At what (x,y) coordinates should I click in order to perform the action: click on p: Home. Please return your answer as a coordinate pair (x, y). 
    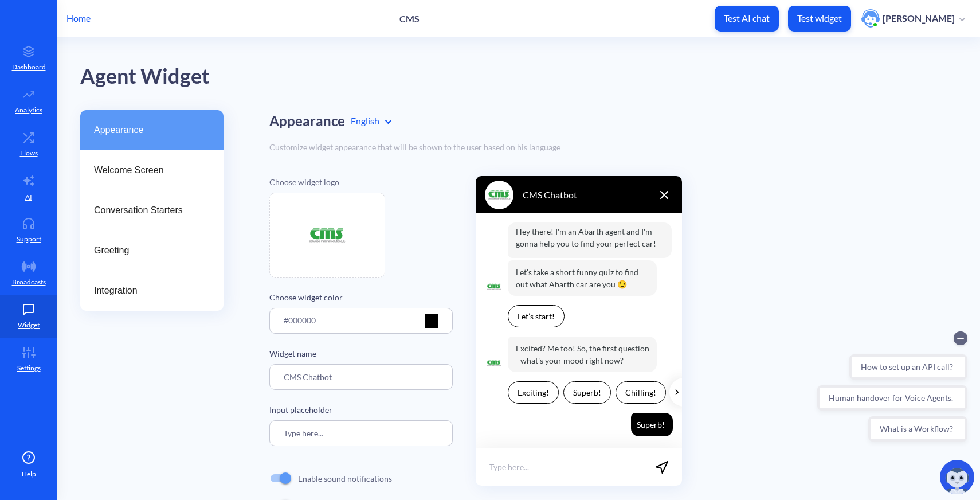
    Looking at the image, I should click on (79, 18).